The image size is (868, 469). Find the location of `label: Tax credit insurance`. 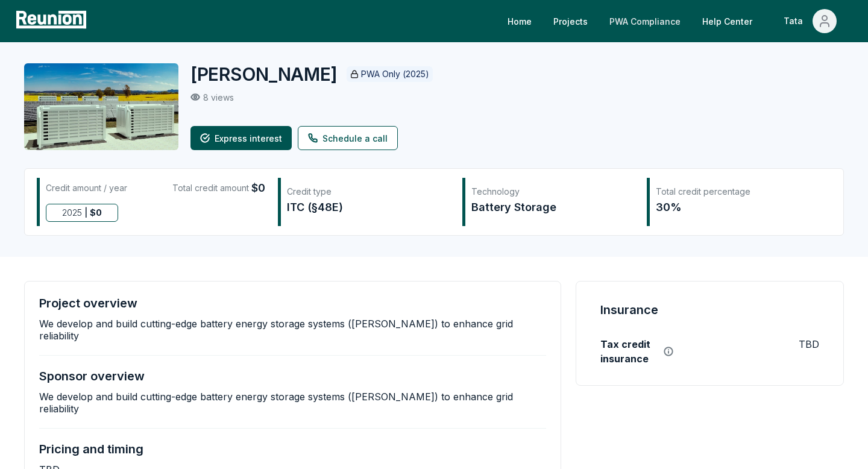

label: Tax credit insurance is located at coordinates (628, 351).